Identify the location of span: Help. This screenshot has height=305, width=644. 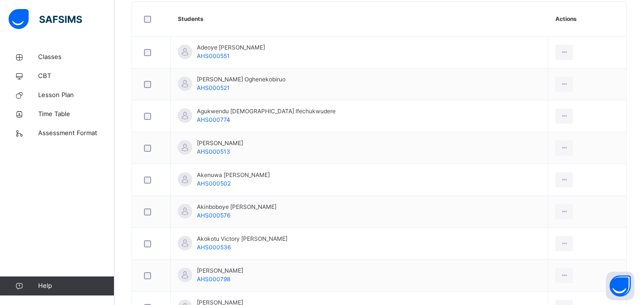
(76, 286).